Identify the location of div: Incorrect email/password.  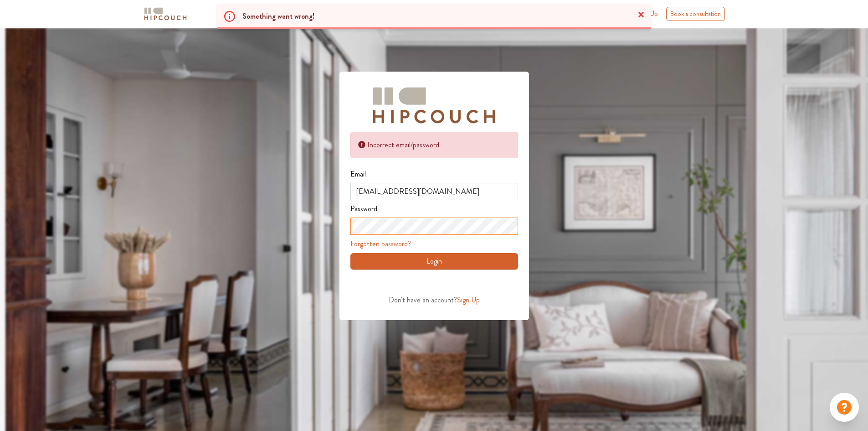
(434, 145).